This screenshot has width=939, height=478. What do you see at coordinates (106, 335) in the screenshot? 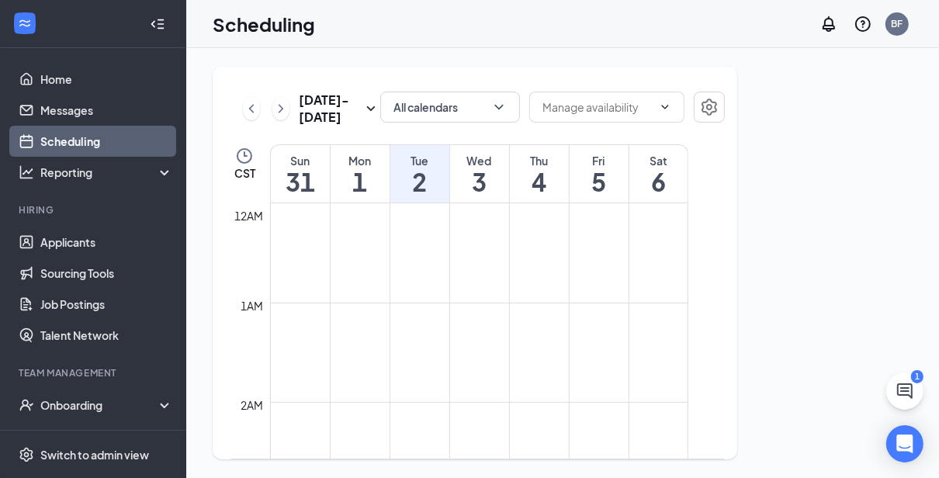
I see `a: Talent Network` at bounding box center [106, 335].